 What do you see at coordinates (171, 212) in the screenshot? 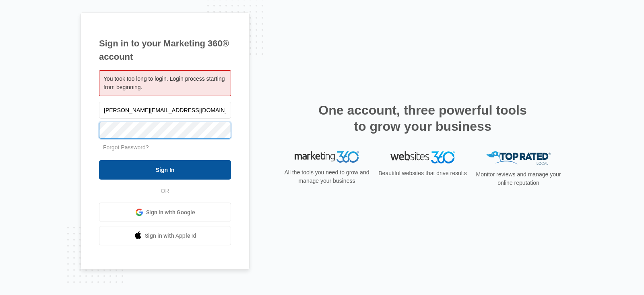
I see `span: Sign in with Google` at bounding box center [171, 212].